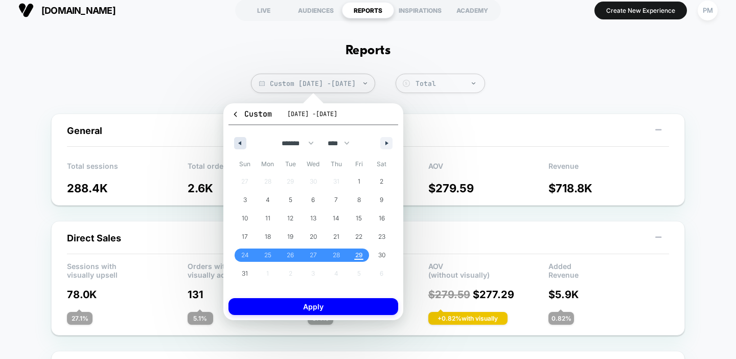  Describe the element at coordinates (489, 295) in the screenshot. I see `p: $ 277.29` at that location.